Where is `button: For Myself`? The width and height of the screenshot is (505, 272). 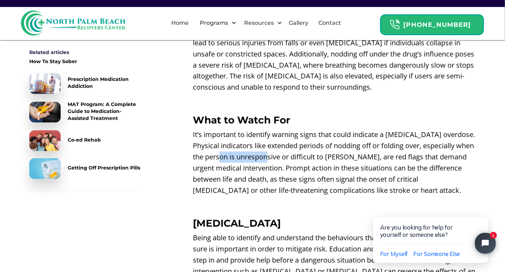
button: For Myself is located at coordinates (36, 59).